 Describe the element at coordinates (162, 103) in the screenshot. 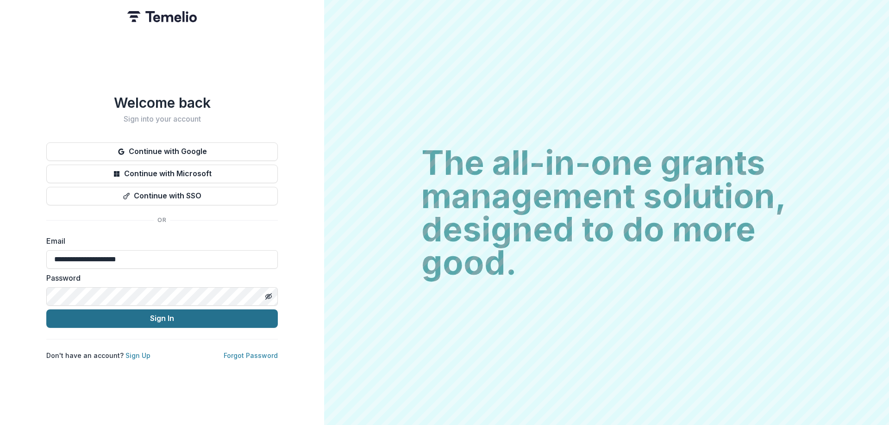

I see `h1: Welcome back` at that location.